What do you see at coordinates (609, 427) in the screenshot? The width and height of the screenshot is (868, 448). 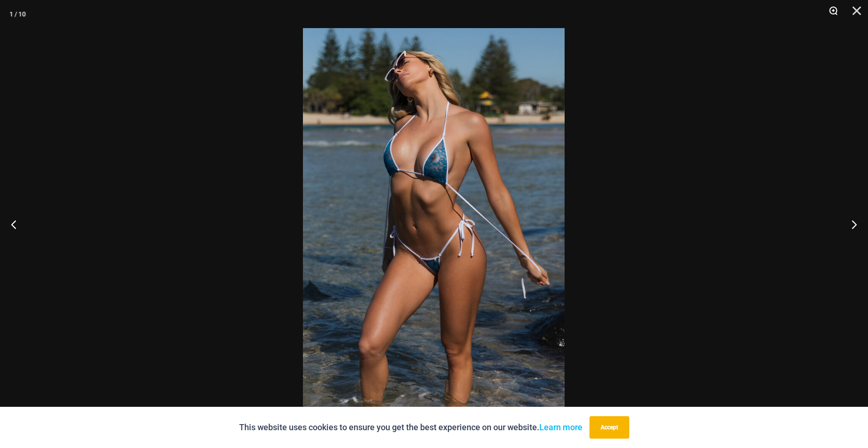 I see `button: Accept` at bounding box center [609, 427].